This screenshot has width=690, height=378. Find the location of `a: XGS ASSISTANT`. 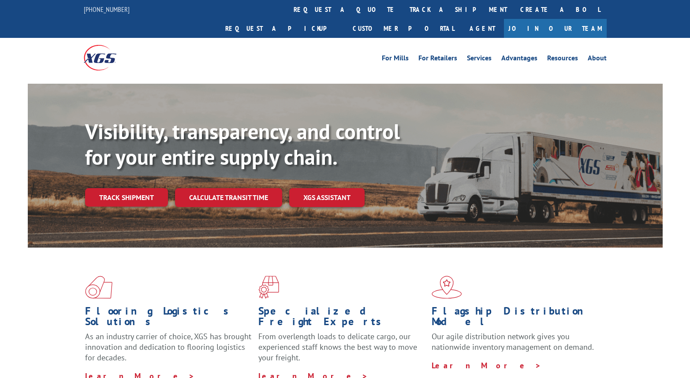

a: XGS ASSISTANT is located at coordinates (327, 198).